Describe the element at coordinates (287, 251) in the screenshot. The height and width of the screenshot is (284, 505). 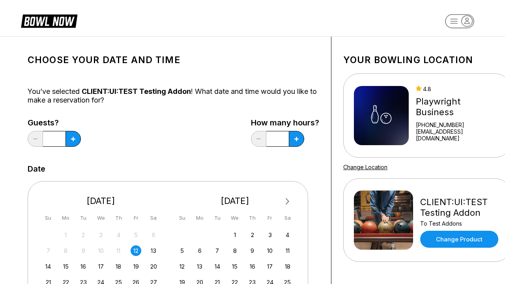
I see `div: Choose Saturday, October 11th, 2025` at that location.